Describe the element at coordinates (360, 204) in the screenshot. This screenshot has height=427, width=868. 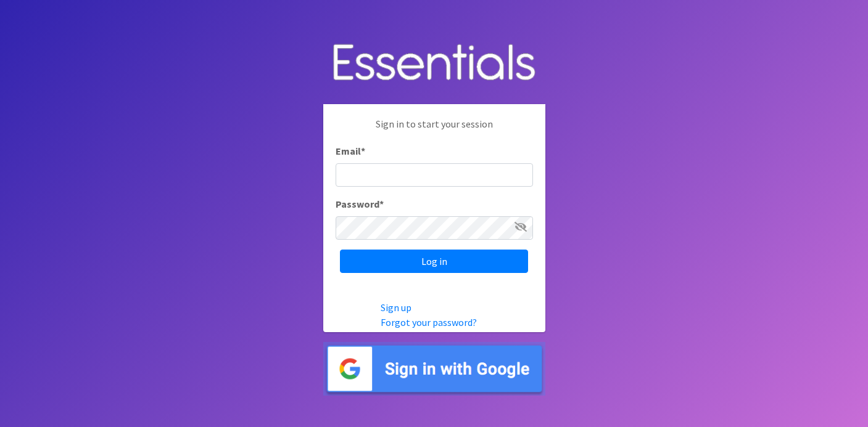
I see `label: Password` at that location.